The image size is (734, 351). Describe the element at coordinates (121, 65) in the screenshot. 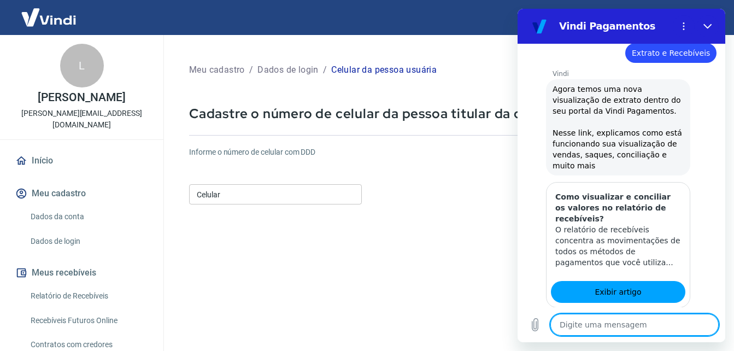

I see `p: Vindi` at that location.